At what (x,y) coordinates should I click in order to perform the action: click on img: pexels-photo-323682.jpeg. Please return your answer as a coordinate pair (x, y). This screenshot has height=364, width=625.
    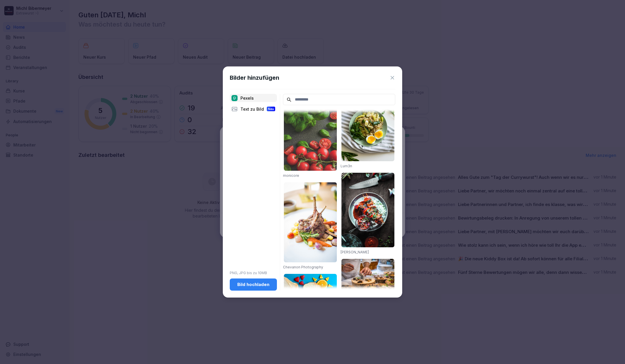
    Looking at the image, I should click on (310, 222).